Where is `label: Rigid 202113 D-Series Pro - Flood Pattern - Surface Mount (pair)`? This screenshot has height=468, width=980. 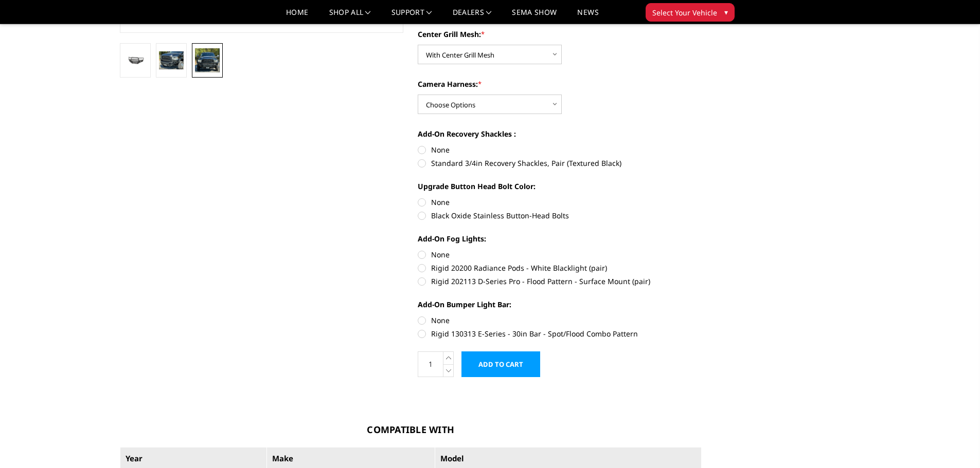
label: Rigid 202113 D-Series Pro - Flood Pattern - Surface Mount (pair) is located at coordinates (559, 281).